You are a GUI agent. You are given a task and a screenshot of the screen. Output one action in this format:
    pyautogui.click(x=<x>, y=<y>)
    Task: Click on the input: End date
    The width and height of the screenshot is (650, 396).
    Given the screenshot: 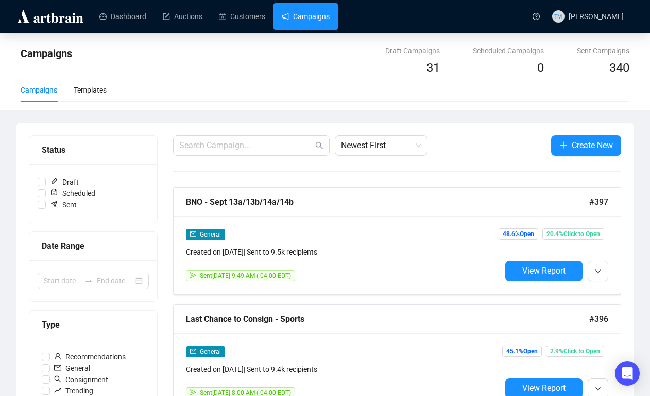 What is the action you would take?
    pyautogui.click(x=115, y=281)
    